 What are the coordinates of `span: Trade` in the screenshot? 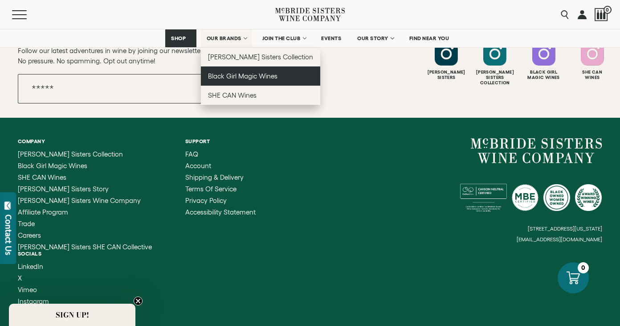 It's located at (26, 223).